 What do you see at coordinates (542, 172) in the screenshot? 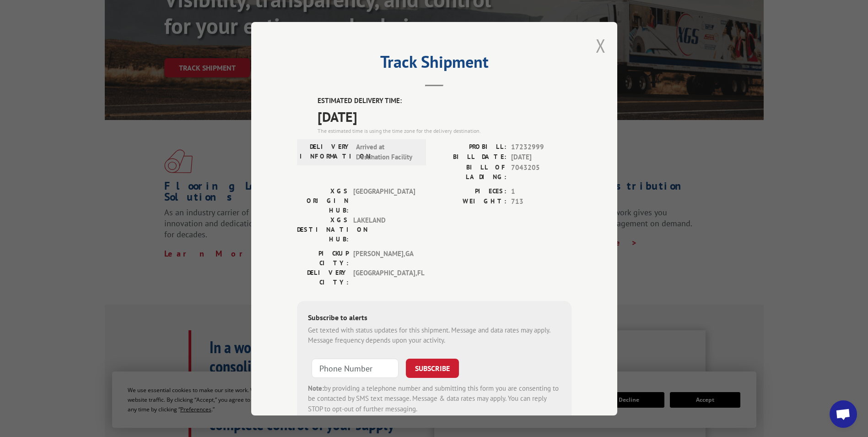
I see `span: 7043205` at bounding box center [542, 172].